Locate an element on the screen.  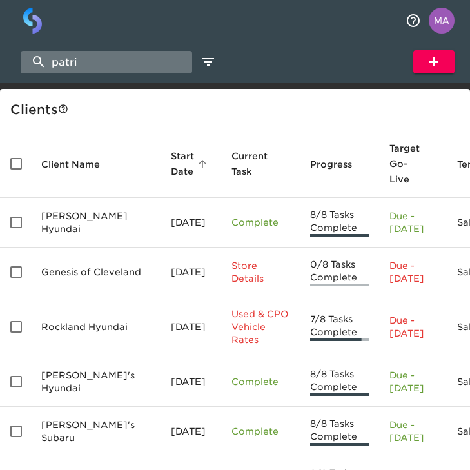
td: Rockland Hyundai is located at coordinates (95, 327).